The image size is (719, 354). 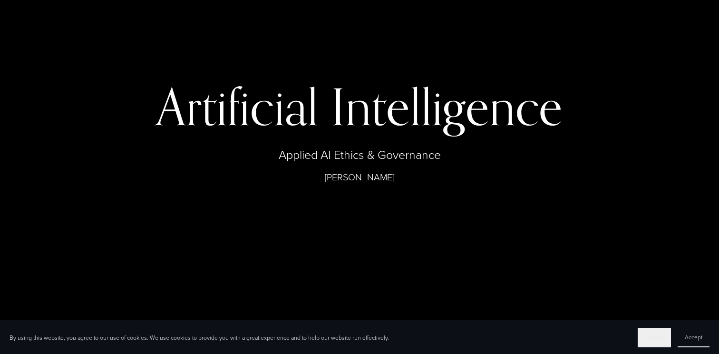 I want to click on p: By using this website, you agree to our use of cookies. We use cookies to provide you with a grea..., so click(x=199, y=337).